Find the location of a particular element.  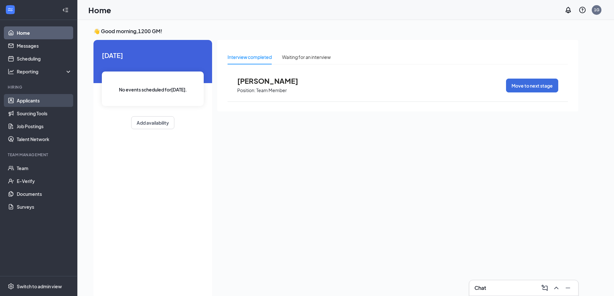

h1: Home is located at coordinates (100, 10).